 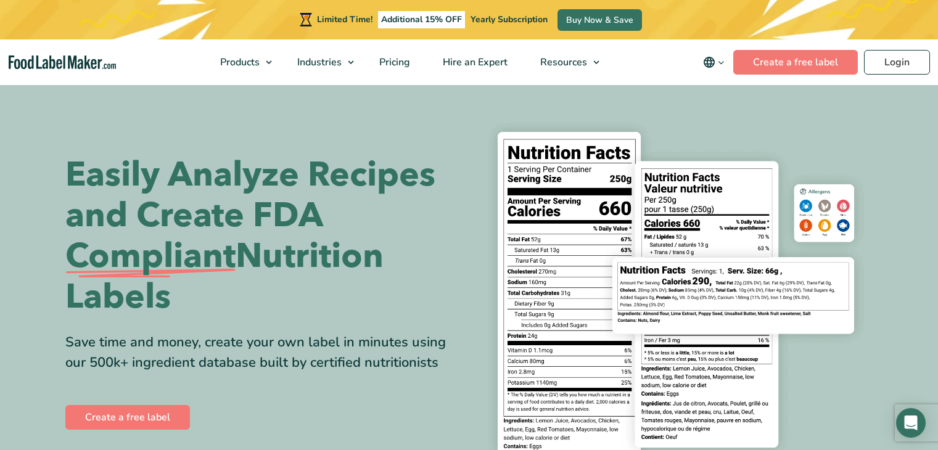 I want to click on a: Industries, so click(x=321, y=62).